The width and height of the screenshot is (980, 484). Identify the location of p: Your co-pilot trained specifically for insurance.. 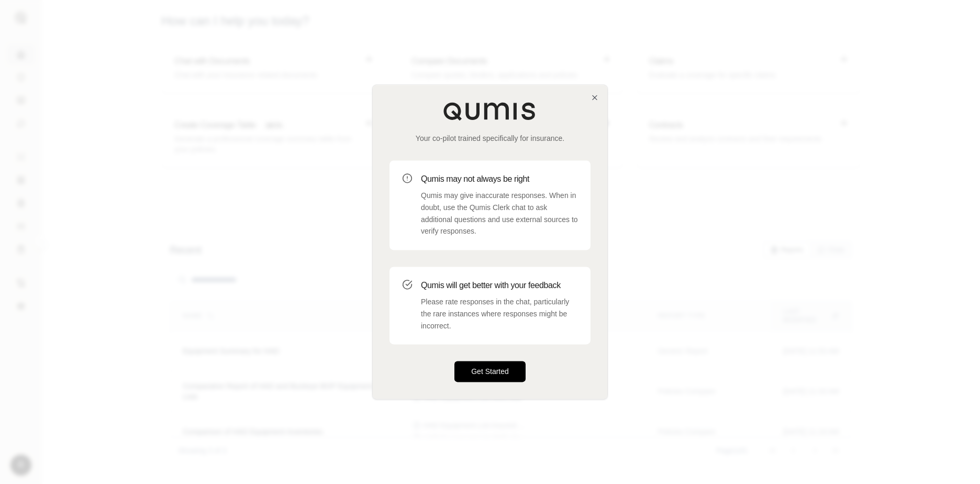
(490, 138).